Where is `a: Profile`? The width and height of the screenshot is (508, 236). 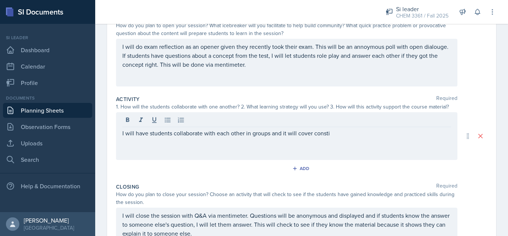
a: Profile is located at coordinates (48, 83).